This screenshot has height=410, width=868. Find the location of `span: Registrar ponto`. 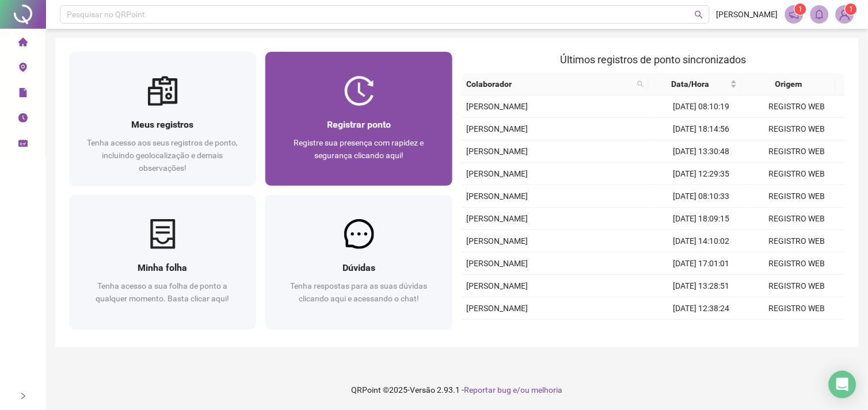

span: Registrar ponto is located at coordinates (359, 124).